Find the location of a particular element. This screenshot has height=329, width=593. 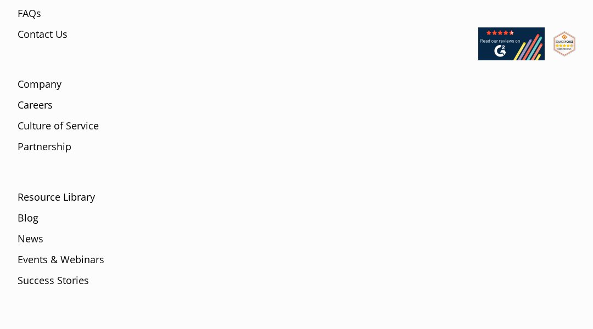

a: FAQs is located at coordinates (29, 14).